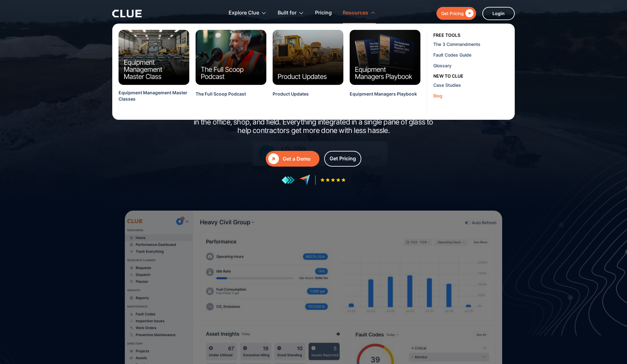 This screenshot has width=627, height=364. Describe the element at coordinates (474, 66) in the screenshot. I see `a: Glossary` at that location.